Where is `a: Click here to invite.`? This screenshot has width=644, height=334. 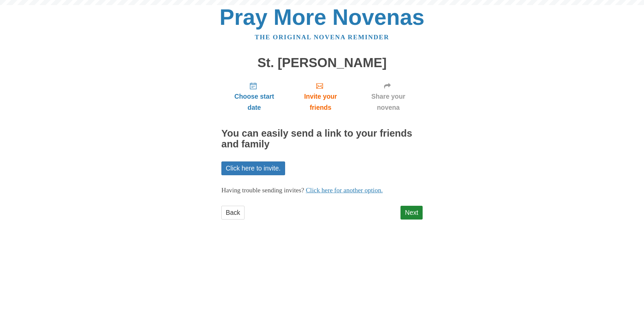
a: Click here to invite. is located at coordinates (253, 169).